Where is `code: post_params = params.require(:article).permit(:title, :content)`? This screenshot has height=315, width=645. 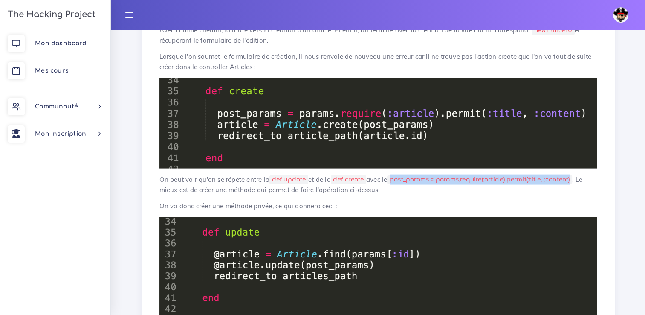 code: post_params = params.require(:article).permit(:title, :content) is located at coordinates (480, 179).